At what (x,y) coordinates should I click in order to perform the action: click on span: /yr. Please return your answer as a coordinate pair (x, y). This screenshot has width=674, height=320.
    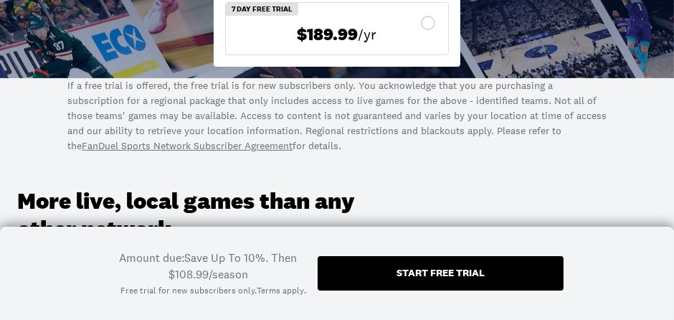
    Looking at the image, I should click on (368, 34).